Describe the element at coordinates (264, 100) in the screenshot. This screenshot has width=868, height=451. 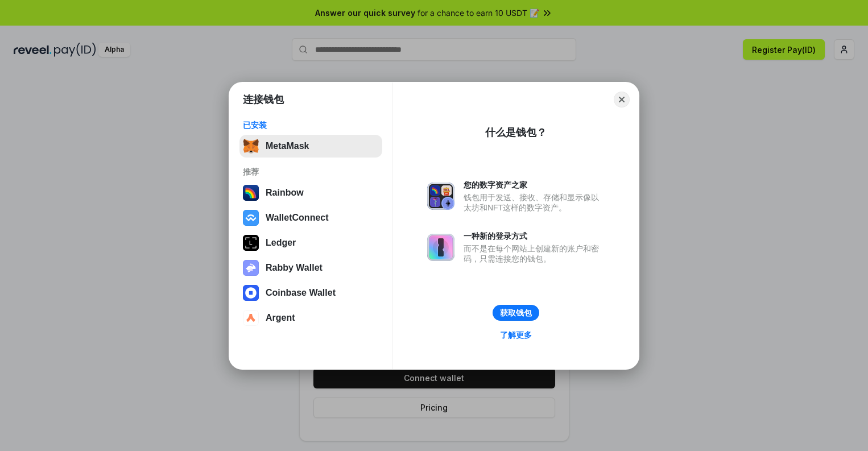
I see `h1: 连接钱包` at that location.